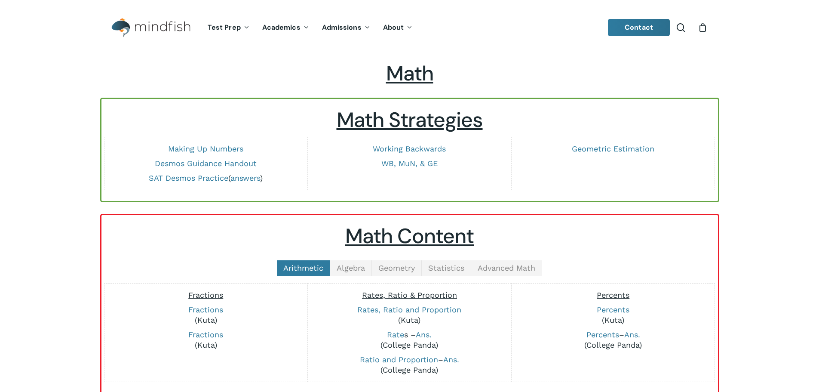  Describe the element at coordinates (506, 268) in the screenshot. I see `a: Advanced Math` at that location.